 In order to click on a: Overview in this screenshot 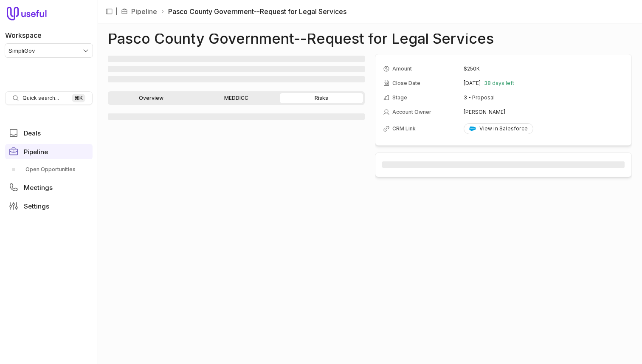, I will do `click(151, 98)`.